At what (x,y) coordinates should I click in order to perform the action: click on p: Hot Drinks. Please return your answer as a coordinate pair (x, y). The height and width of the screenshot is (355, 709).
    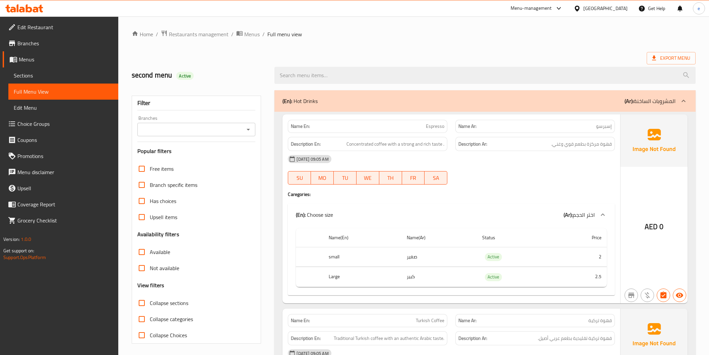
    Looking at the image, I should click on (300, 101).